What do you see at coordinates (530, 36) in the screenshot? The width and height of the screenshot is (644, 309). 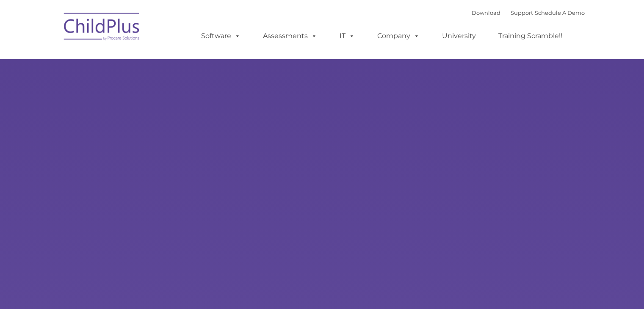 I see `a: Training Scramble!!` at bounding box center [530, 36].